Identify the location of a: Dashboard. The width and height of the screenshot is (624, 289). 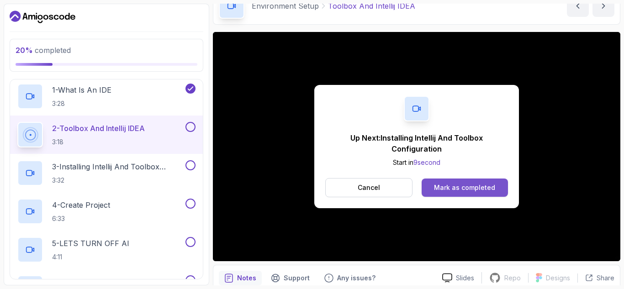
(42, 17).